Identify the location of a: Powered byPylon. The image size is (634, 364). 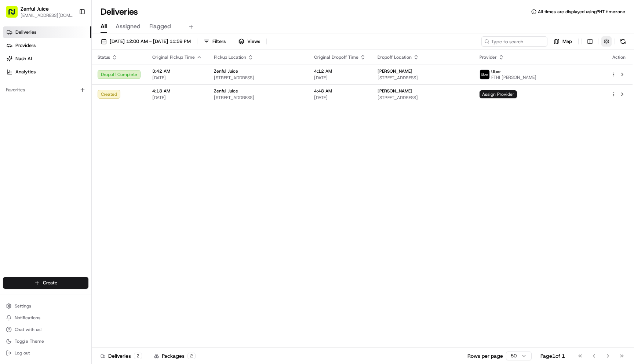
(70, 127).